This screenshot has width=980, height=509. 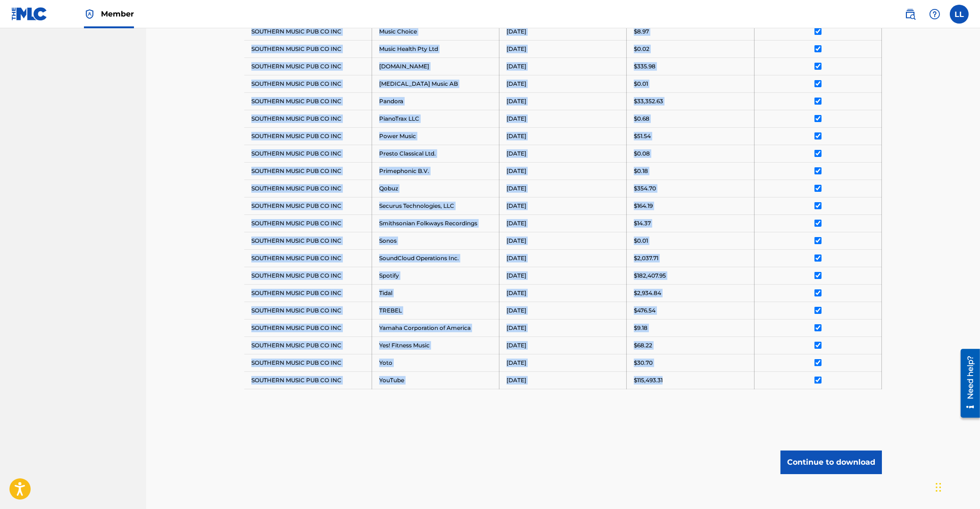 What do you see at coordinates (642, 346) in the screenshot?
I see `p: $68.22` at bounding box center [642, 346].